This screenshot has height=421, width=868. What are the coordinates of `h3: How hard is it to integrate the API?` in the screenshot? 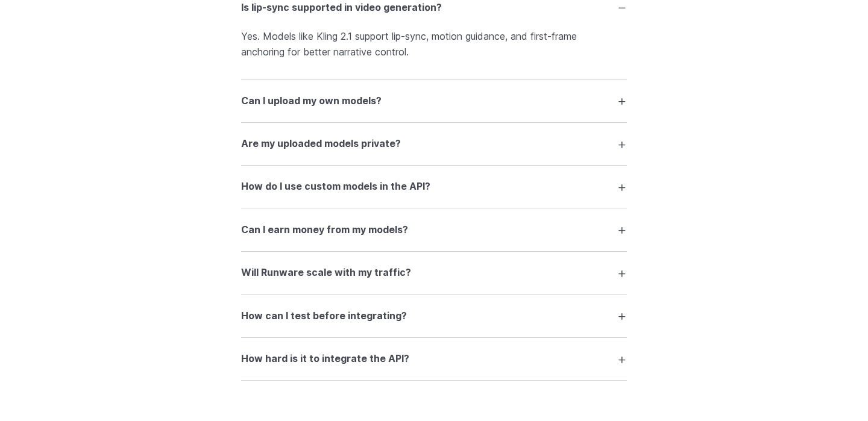 It's located at (325, 359).